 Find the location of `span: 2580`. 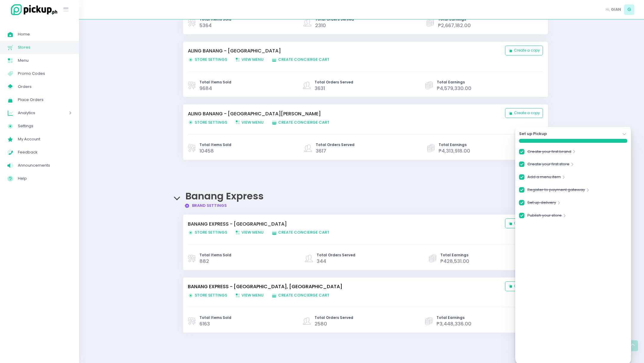

span: 2580 is located at coordinates (321, 324).